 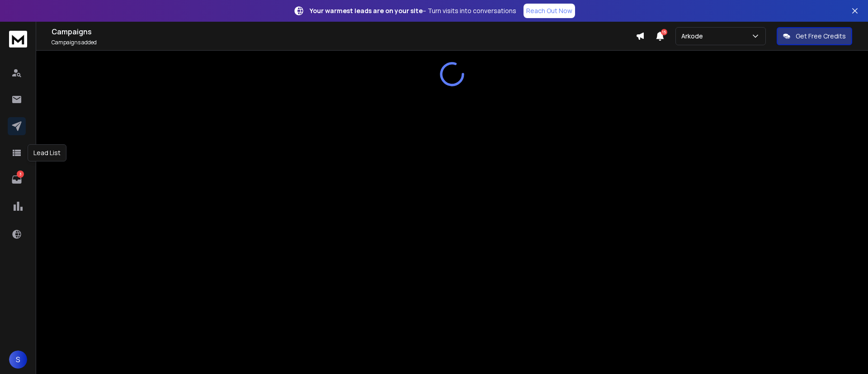 What do you see at coordinates (814, 36) in the screenshot?
I see `button: Get Free Credits` at bounding box center [814, 36].